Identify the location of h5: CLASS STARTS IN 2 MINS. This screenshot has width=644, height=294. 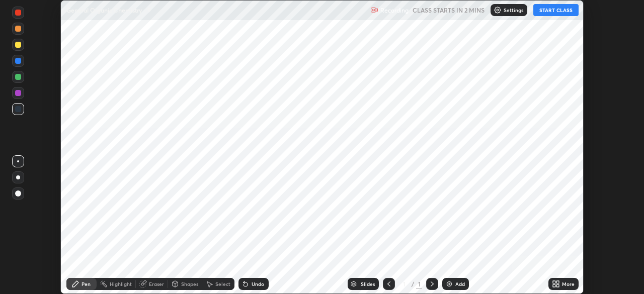
(448, 10).